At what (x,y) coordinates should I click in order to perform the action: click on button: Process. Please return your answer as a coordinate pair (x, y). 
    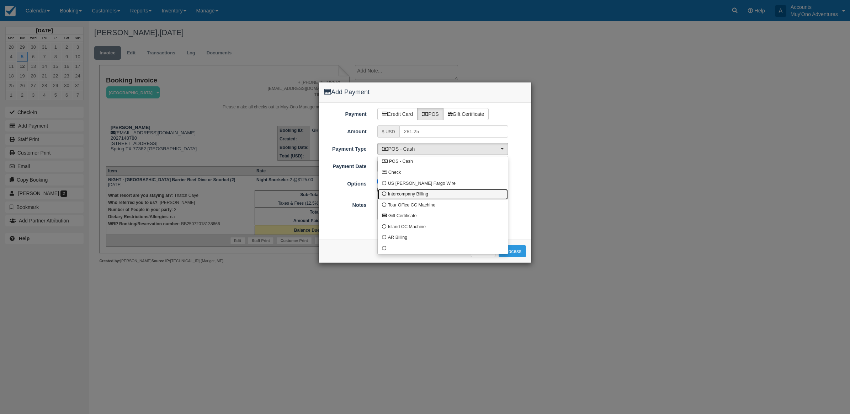
    Looking at the image, I should click on (512, 251).